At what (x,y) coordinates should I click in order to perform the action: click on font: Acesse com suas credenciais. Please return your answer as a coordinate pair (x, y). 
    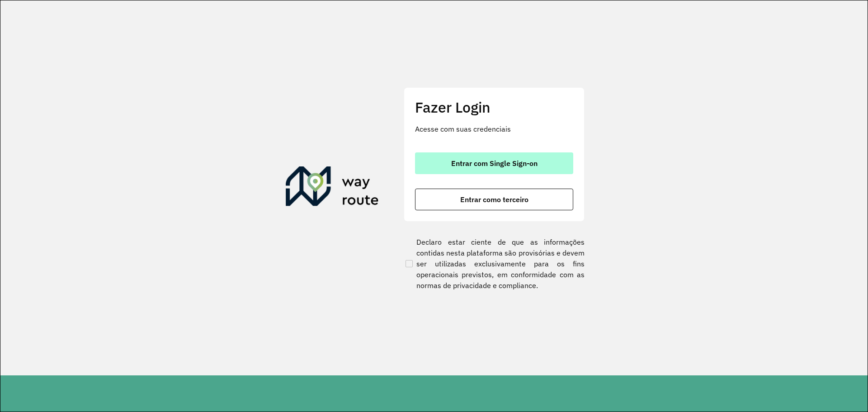
    Looking at the image, I should click on (463, 129).